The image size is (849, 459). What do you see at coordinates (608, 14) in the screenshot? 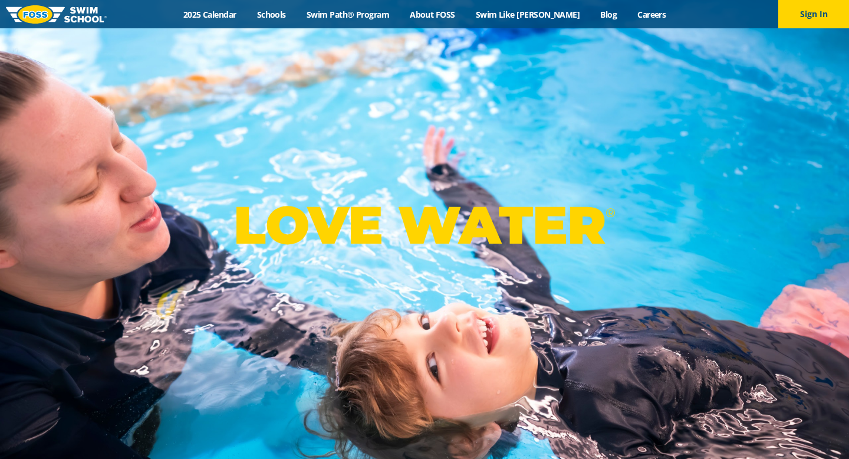
I see `a: Blog` at bounding box center [608, 14].